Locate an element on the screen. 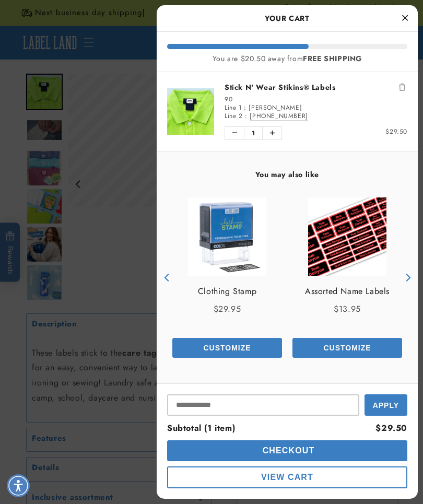 This screenshot has width=423, height=504. button: Add the product, Iron-On Labels to Cart is located at coordinates (227, 347).